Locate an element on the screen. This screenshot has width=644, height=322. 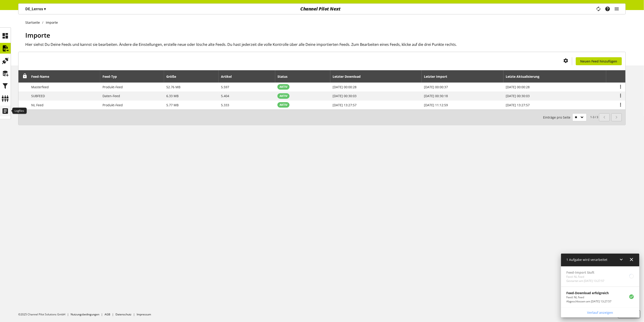
span: 1 Aufgabe wird verarbeitet is located at coordinates (587, 259).